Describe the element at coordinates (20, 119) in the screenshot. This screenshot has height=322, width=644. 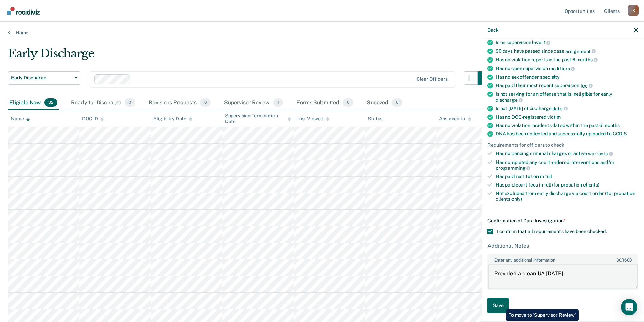
I see `div: Name` at that location.